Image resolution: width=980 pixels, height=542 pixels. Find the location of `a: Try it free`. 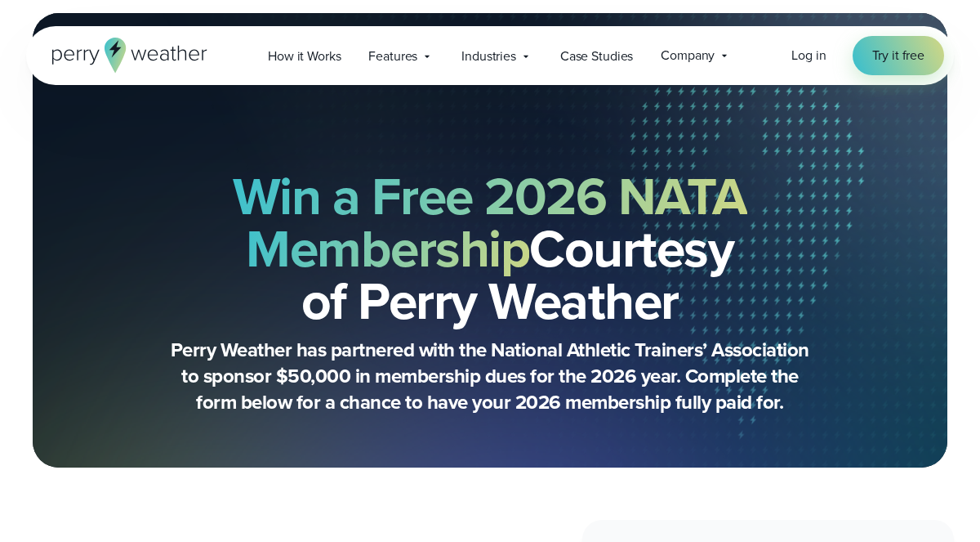

a: Try it free is located at coordinates (899, 55).